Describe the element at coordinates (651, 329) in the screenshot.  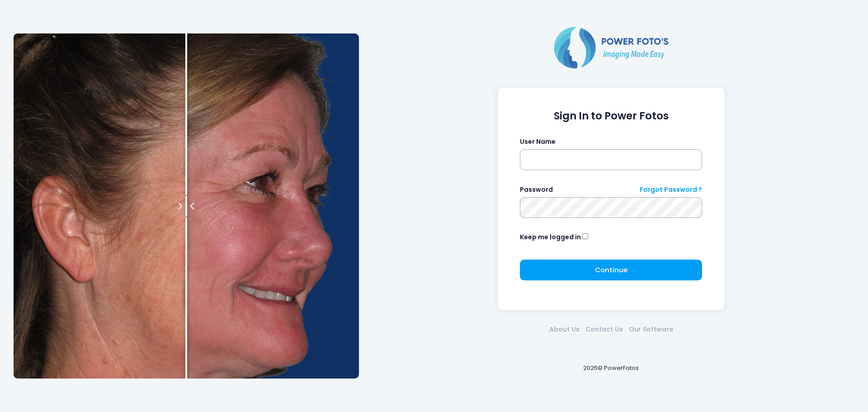
I see `a: Our Software` at that location.